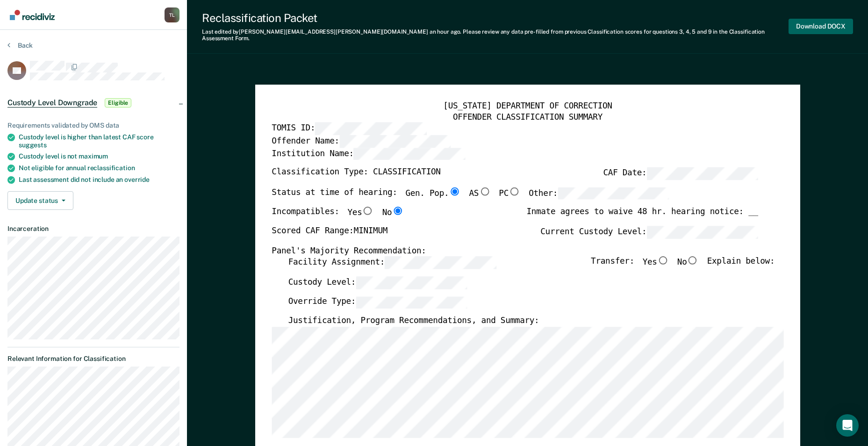 The height and width of the screenshot is (446, 868). What do you see at coordinates (94, 229) in the screenshot?
I see `dt: Incarceration` at bounding box center [94, 229].